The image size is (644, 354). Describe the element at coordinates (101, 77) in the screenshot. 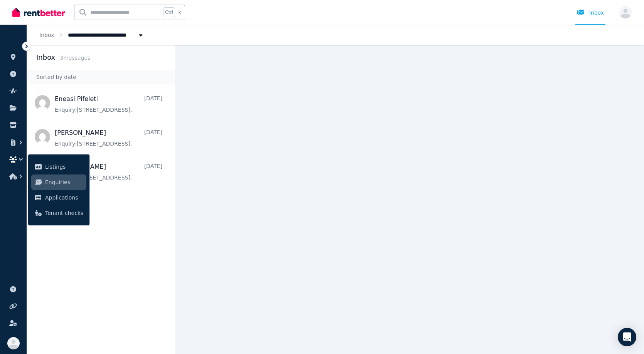

I see `div: Sorted by date` at that location.